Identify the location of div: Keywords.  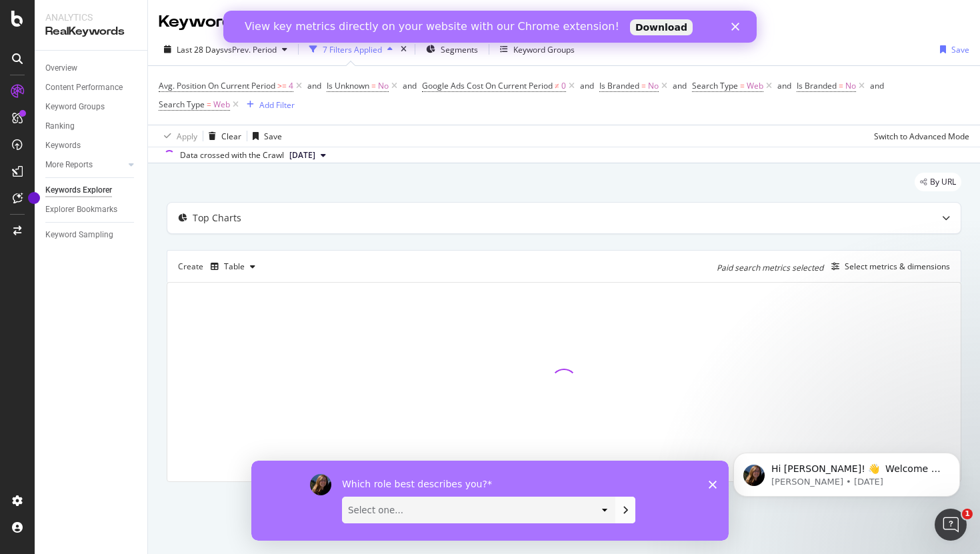
(63, 146).